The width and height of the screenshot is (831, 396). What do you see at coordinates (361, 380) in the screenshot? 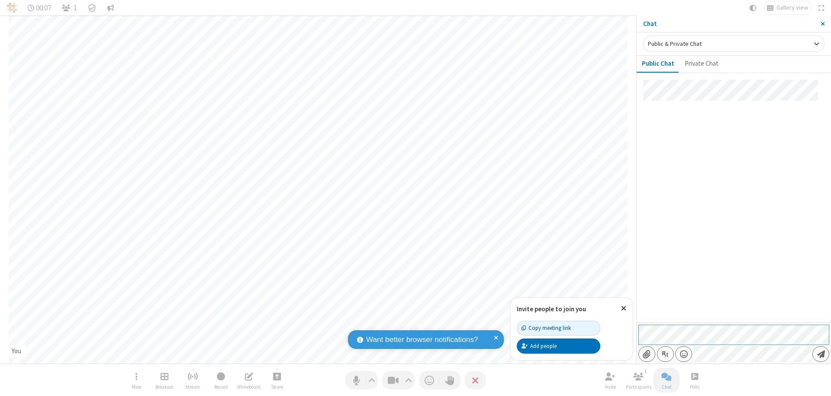
I see `button: Mute (⌘+Shift+A)` at bounding box center [361, 380].